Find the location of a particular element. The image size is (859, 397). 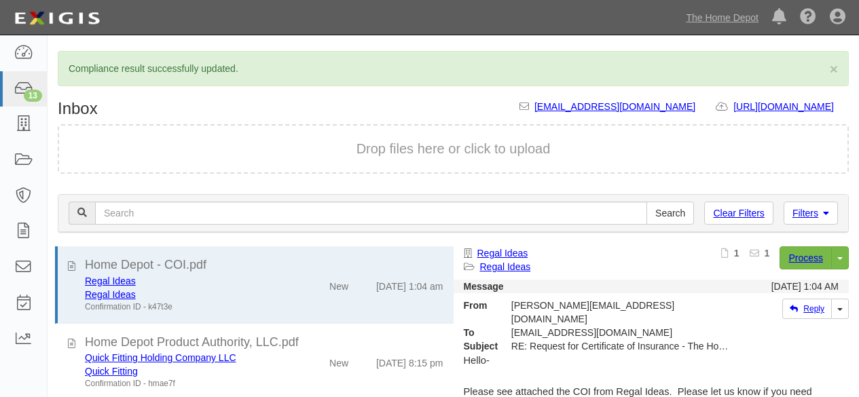

i: Help Center - Complianz is located at coordinates (808, 18).